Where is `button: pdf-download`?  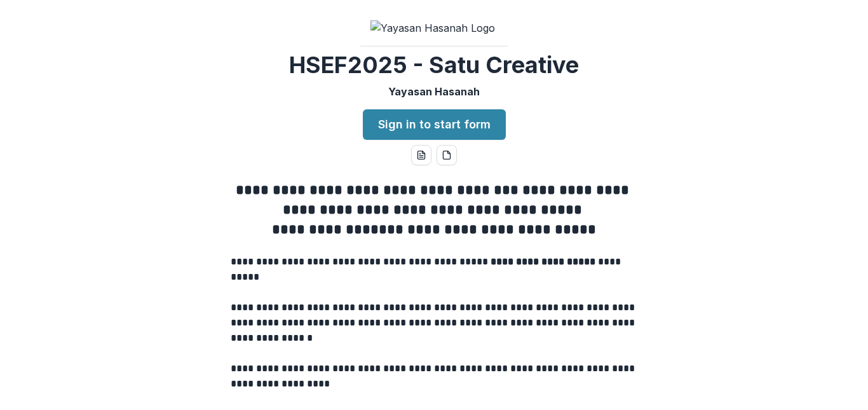 button: pdf-download is located at coordinates (447, 155).